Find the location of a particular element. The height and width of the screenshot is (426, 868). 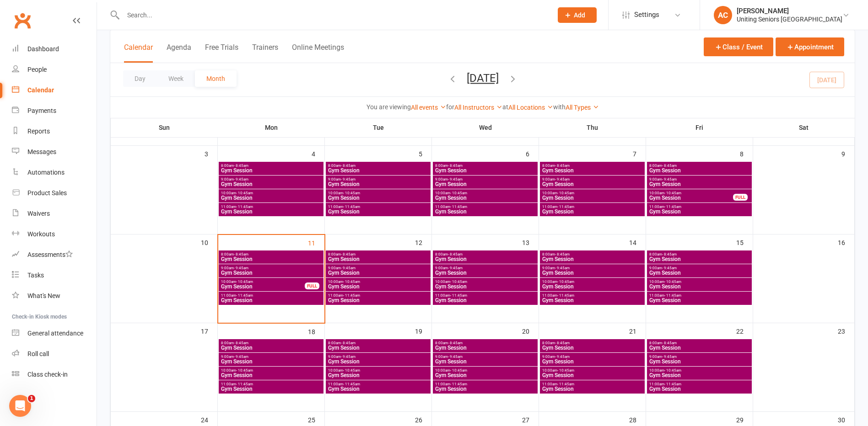

div: 15 is located at coordinates (745, 242).